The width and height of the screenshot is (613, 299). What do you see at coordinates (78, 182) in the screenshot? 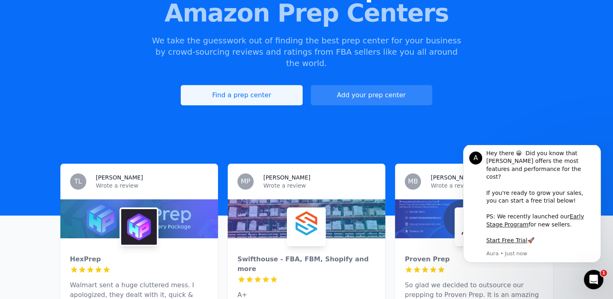
I see `span: TL` at bounding box center [78, 182].